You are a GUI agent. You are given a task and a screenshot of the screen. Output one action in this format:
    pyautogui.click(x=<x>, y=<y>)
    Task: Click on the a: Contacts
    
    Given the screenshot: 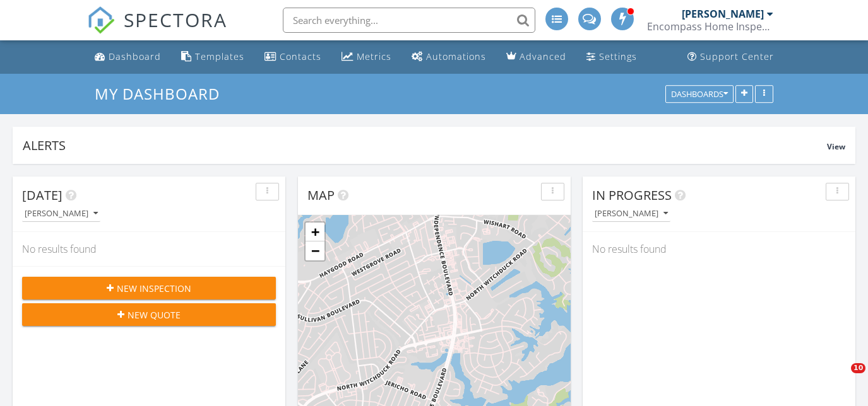 What is the action you would take?
    pyautogui.click(x=293, y=57)
    